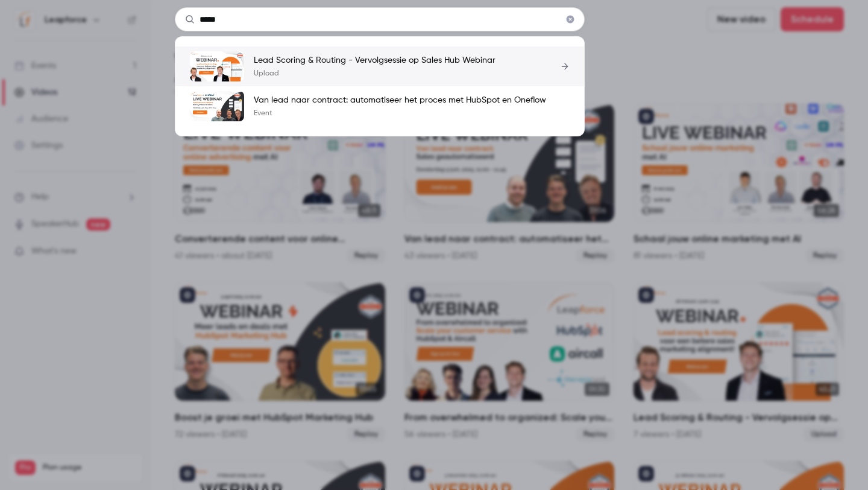 This screenshot has width=868, height=490. I want to click on p: Lead Scoring & Routing - Vervolgsessie op Sales Hub Webinar, so click(374, 60).